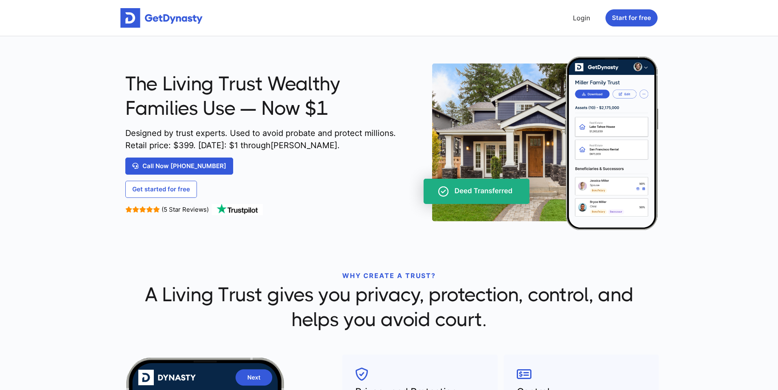 The image size is (778, 390). What do you see at coordinates (185, 209) in the screenshot?
I see `span: (5 Star Reviews)` at bounding box center [185, 209].